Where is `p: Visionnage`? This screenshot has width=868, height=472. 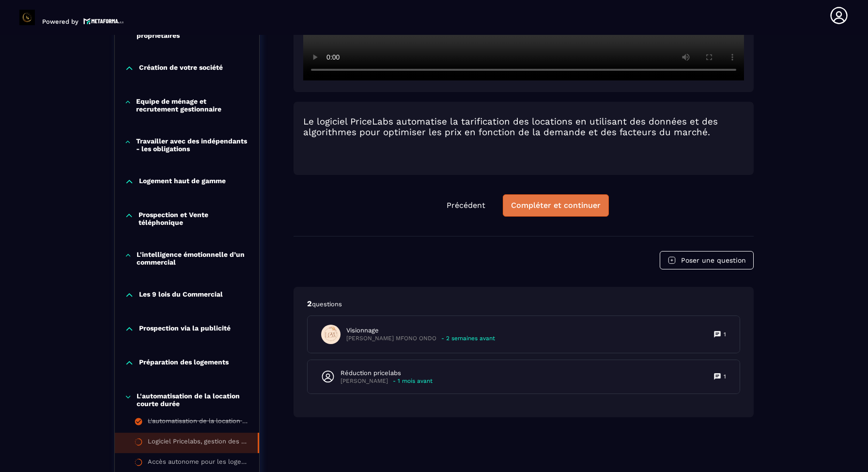 p: Visionnage is located at coordinates (420, 330).